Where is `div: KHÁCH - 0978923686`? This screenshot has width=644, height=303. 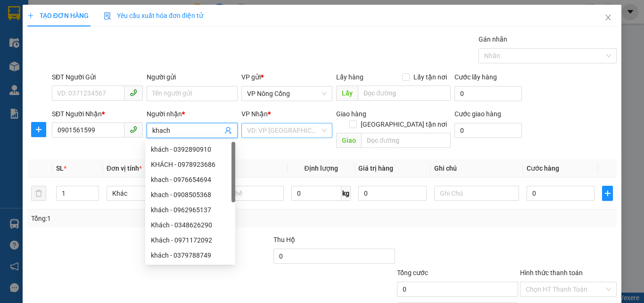 div: KHÁCH - 0978923686 is located at coordinates (190, 165).